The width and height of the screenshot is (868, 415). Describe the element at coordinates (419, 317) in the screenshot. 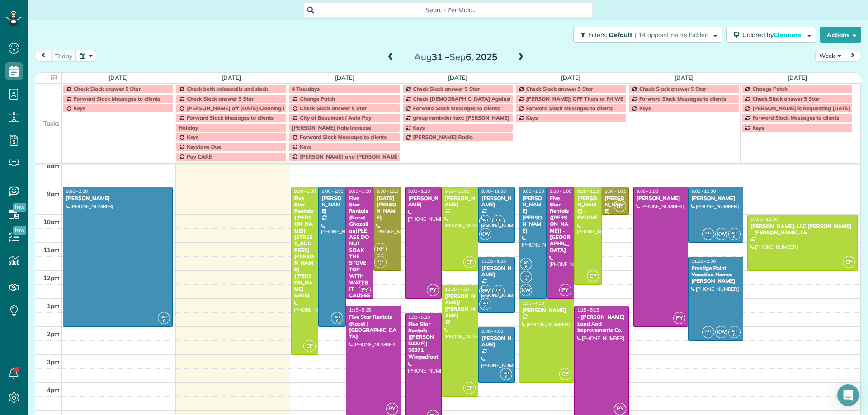

I see `span: 1:30 - 5:30` at that location.